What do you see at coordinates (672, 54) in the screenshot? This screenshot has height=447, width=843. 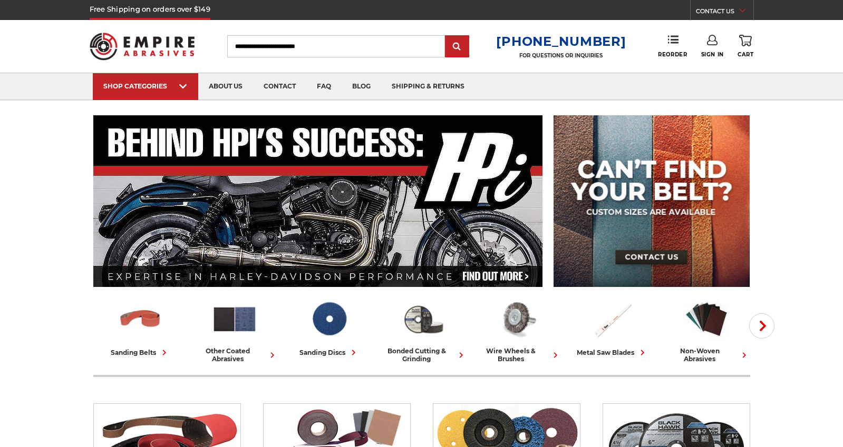 I see `span: Reorder` at bounding box center [672, 54].